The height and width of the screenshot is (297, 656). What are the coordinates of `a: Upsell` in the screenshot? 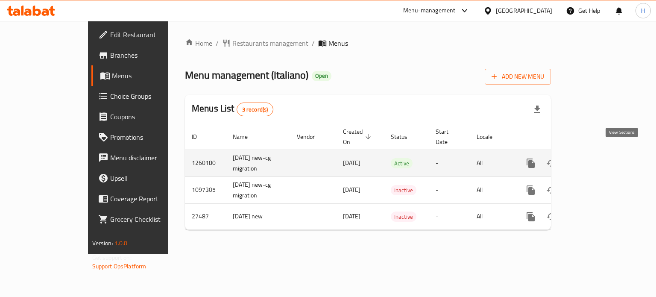 It's located at (144, 178).